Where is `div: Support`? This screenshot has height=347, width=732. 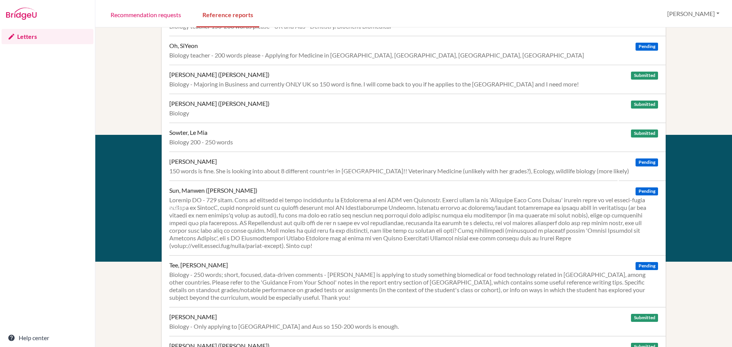 div: Support is located at coordinates (352, 158).